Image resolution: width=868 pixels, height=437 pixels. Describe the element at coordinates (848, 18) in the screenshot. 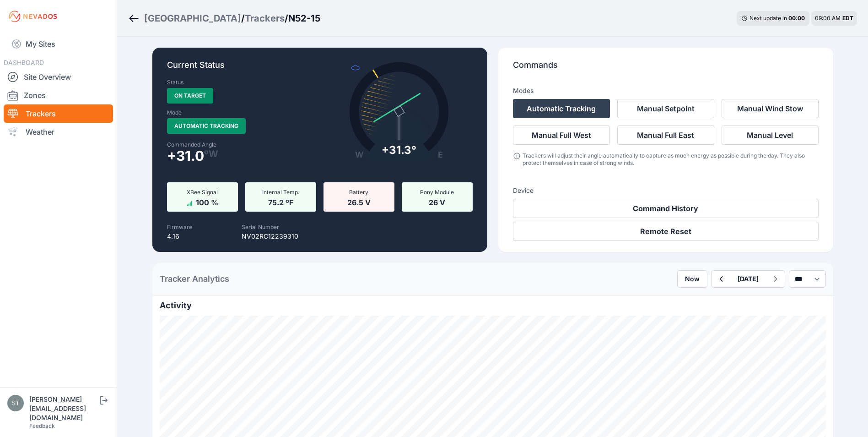

I see `span: EDT` at that location.